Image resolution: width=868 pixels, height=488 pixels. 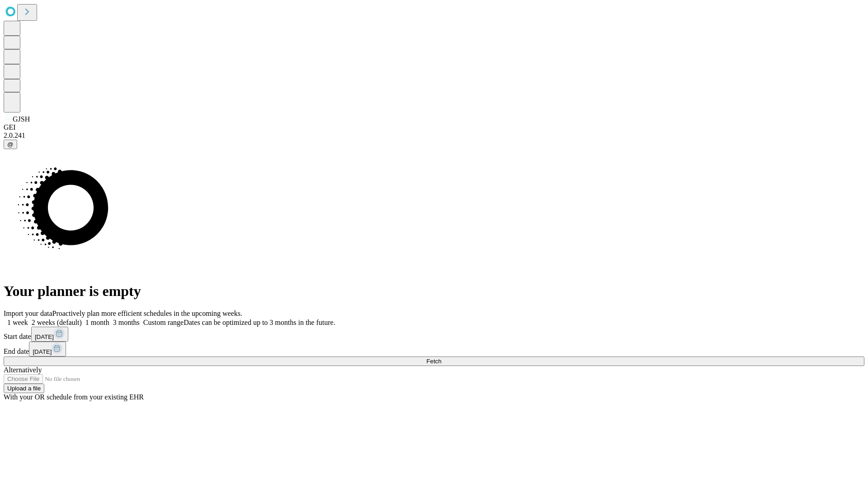 What do you see at coordinates (97, 322) in the screenshot?
I see `span: 1 month` at bounding box center [97, 322].